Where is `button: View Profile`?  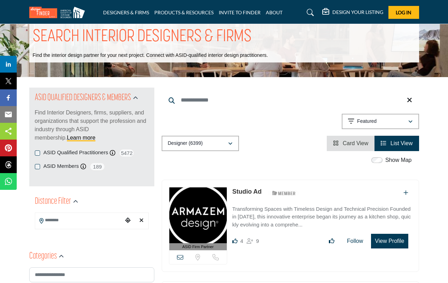
button: View Profile is located at coordinates (390, 241).